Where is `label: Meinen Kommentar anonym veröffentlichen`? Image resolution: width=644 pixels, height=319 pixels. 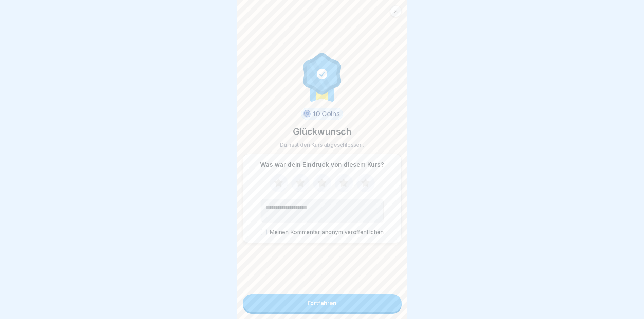
label: Meinen Kommentar anonym veröffentlichen is located at coordinates (322, 232).